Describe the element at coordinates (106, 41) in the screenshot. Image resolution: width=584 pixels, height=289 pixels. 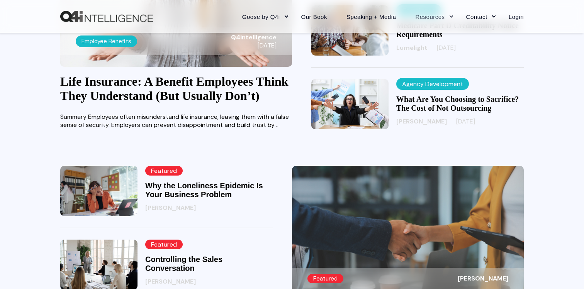
I see `label: Employee Benefits` at that location.